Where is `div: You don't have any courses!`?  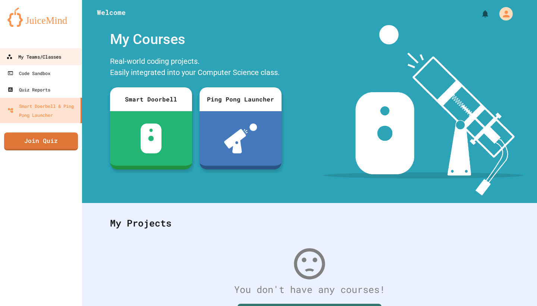 div: You don't have any courses! is located at coordinates (310, 290).